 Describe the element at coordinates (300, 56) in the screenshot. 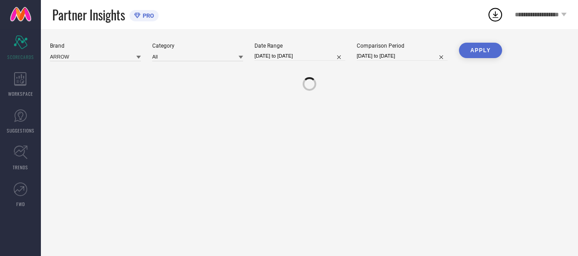

I see `input: Select date range` at that location.